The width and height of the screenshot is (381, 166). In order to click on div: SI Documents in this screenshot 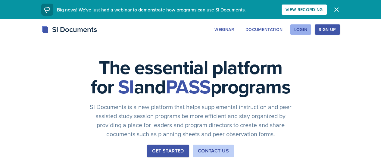, I will do `click(69, 30)`.